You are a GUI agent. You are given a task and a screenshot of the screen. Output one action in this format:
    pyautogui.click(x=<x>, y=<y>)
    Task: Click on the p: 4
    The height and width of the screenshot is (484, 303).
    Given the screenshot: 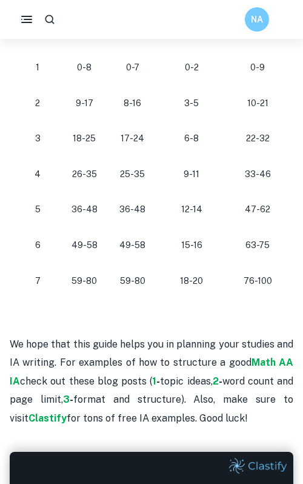 What is the action you would take?
    pyautogui.click(x=38, y=174)
    